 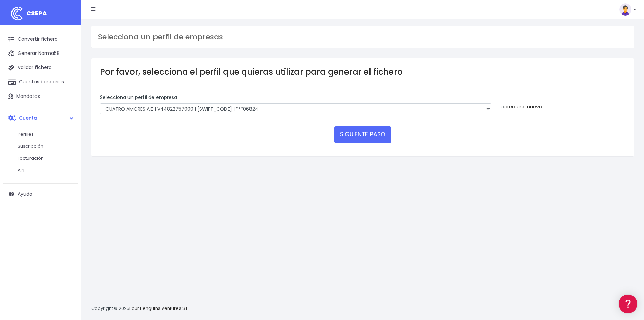 I want to click on label: Selecciona un perfíl de empresa, so click(x=139, y=97).